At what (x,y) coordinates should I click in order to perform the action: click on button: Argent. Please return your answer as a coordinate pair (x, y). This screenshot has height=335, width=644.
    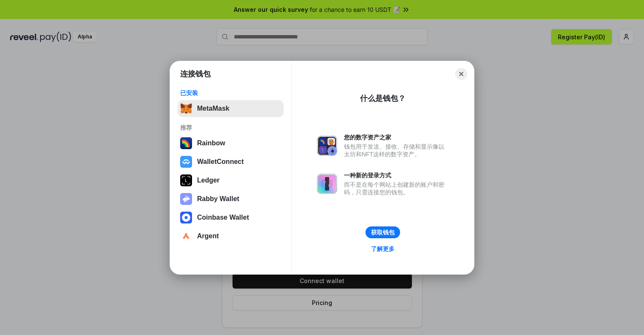
    Looking at the image, I should click on (230, 236).